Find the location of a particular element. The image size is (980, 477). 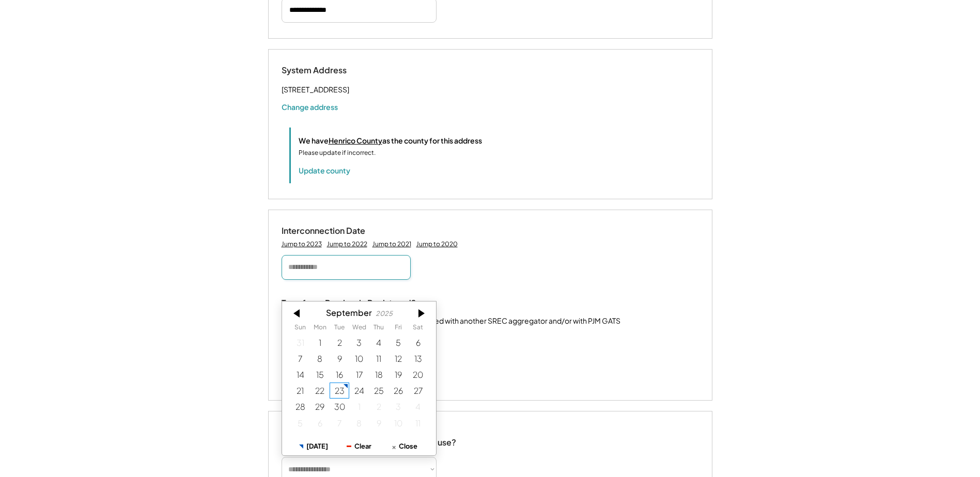

div: 10/05/2025 is located at coordinates (300, 423).